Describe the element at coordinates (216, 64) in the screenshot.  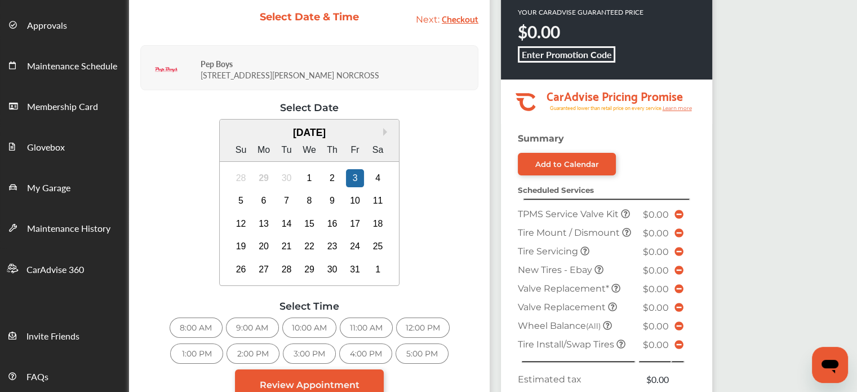
I see `strong: Pep Boys` at that location.